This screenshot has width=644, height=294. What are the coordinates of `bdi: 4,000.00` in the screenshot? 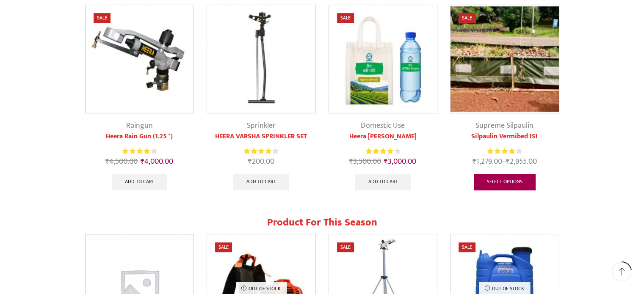 It's located at (156, 162).